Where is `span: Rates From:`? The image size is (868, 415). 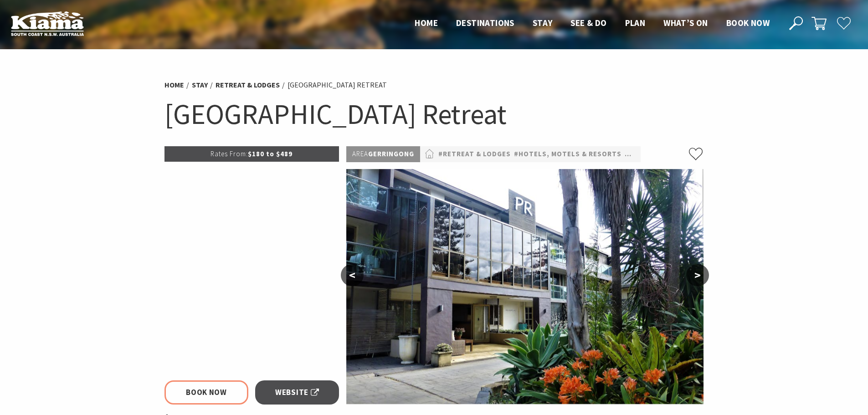 span: Rates From: is located at coordinates (229, 153).